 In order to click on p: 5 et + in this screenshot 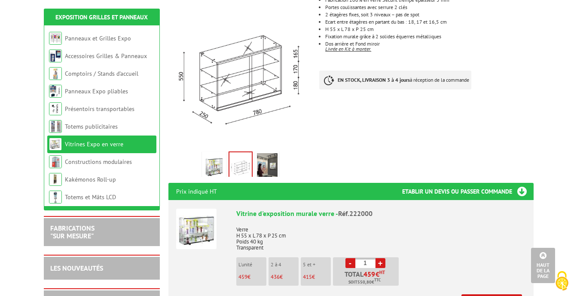, I will do `click(317, 264)`.